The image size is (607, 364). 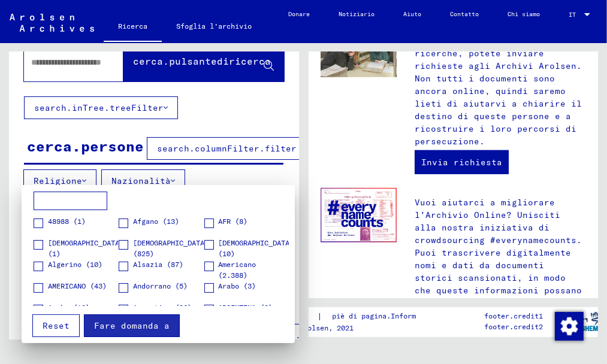 What do you see at coordinates (56, 326) in the screenshot?
I see `button: Reset` at bounding box center [56, 326].